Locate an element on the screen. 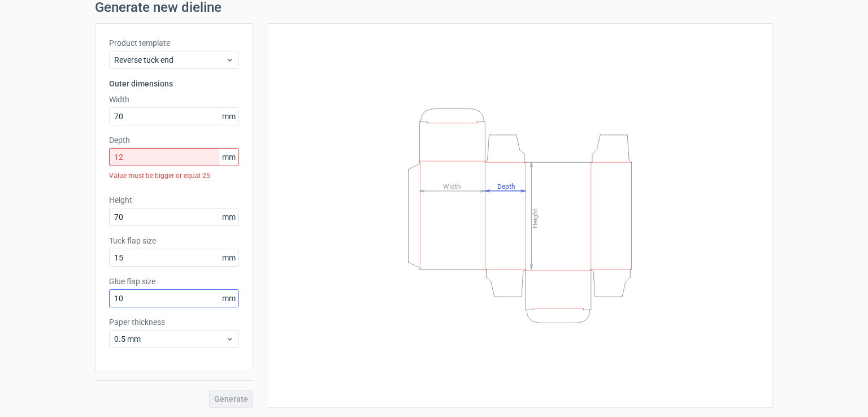 The width and height of the screenshot is (868, 417). h3: Outer dimensions is located at coordinates (174, 84).